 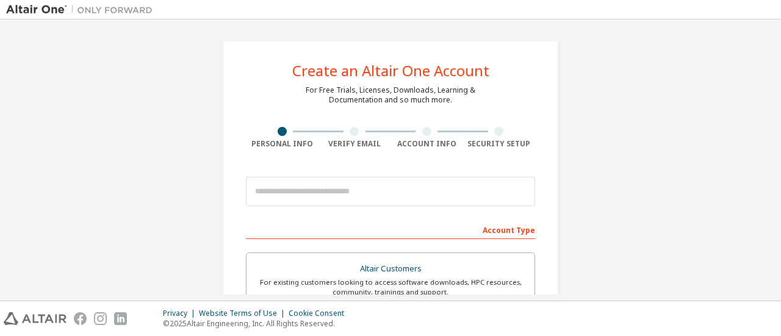 What do you see at coordinates (320, 314) in the screenshot?
I see `div: Cookie Consent` at bounding box center [320, 314].